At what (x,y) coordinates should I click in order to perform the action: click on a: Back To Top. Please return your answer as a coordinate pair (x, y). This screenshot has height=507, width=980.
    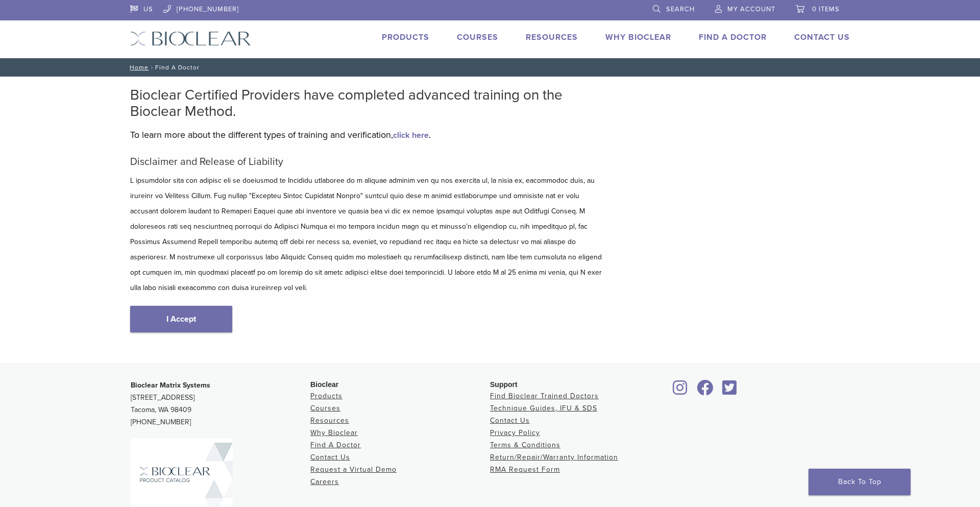
    Looking at the image, I should click on (860, 482).